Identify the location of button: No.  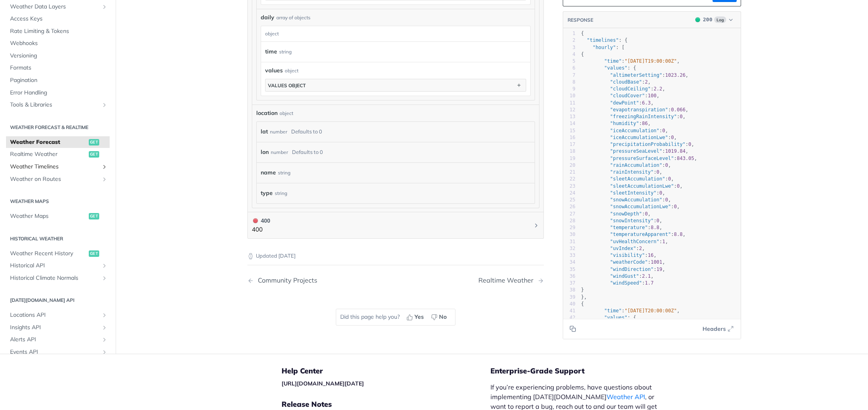
(439, 317).